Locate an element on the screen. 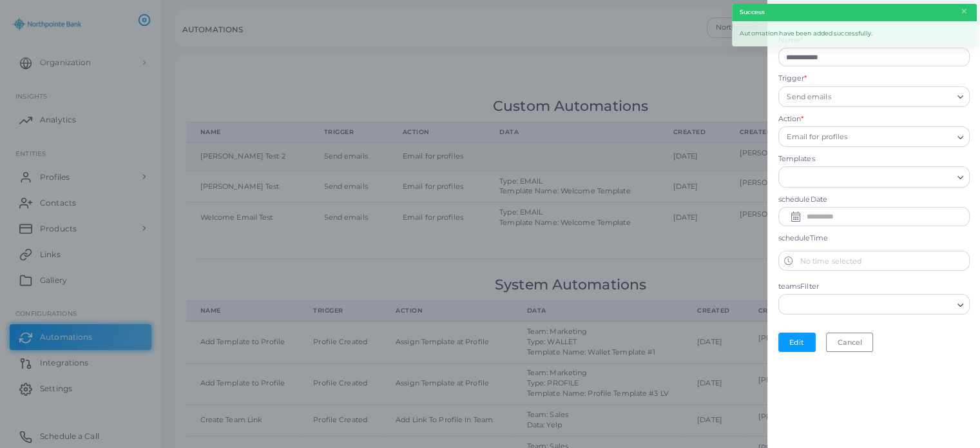 Image resolution: width=980 pixels, height=448 pixels. button: Cancel is located at coordinates (849, 343).